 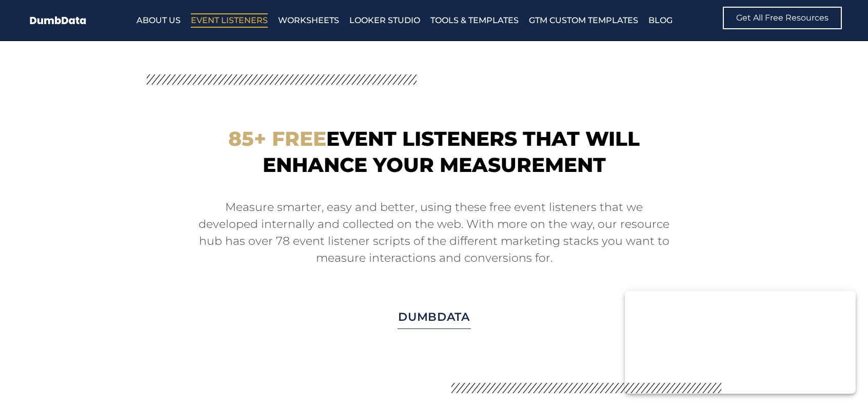 I want to click on a: Worksheets, so click(x=309, y=21).